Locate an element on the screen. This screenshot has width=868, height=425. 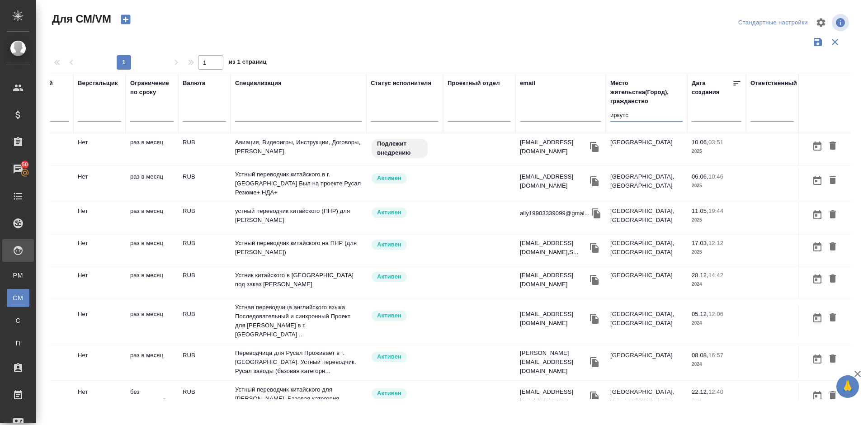
div: email is located at coordinates (528, 83).